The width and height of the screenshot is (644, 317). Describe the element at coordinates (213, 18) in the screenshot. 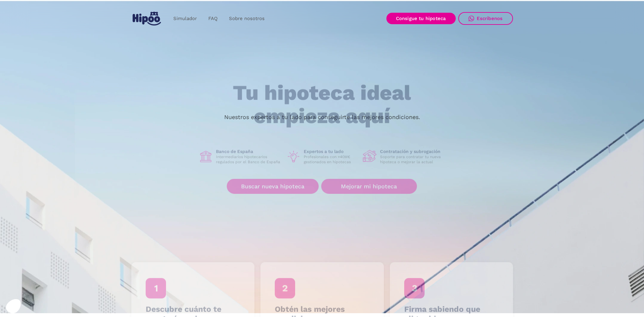

I see `a: FAQ` at that location.